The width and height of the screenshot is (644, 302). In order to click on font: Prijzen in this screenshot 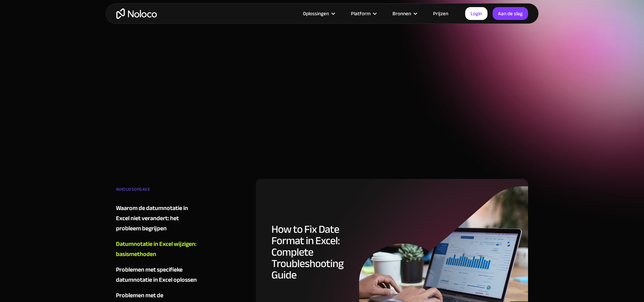, I will do `click(441, 14)`.